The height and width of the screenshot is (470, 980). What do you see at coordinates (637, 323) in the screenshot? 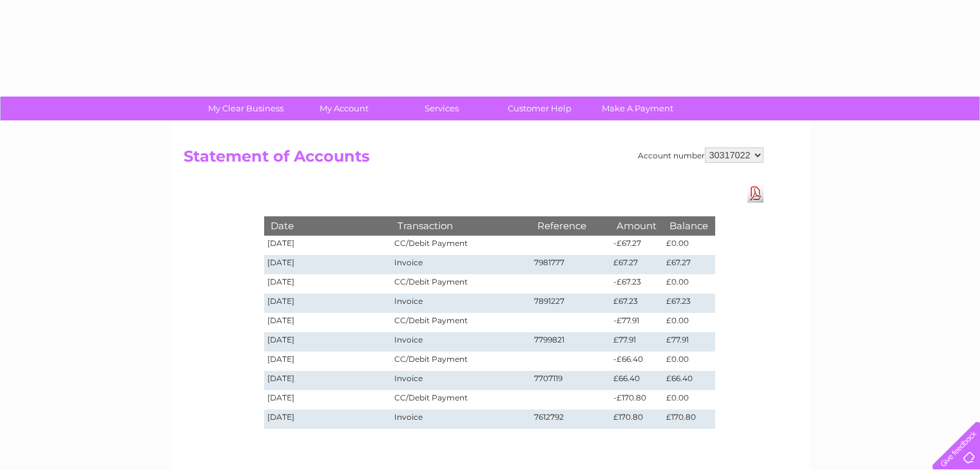
I see `td: -£77.91` at bounding box center [637, 323].